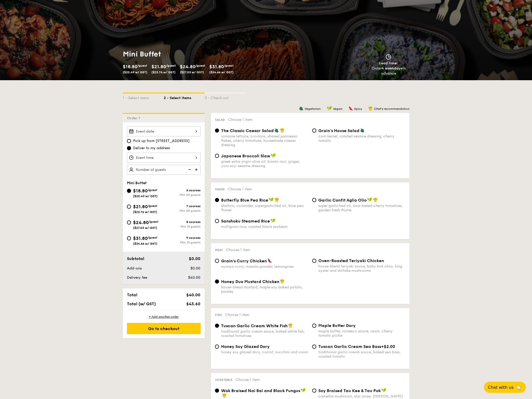 This screenshot has width=532, height=399. What do you see at coordinates (505, 387) in the screenshot?
I see `button: Chat with us🦙` at bounding box center [505, 387].